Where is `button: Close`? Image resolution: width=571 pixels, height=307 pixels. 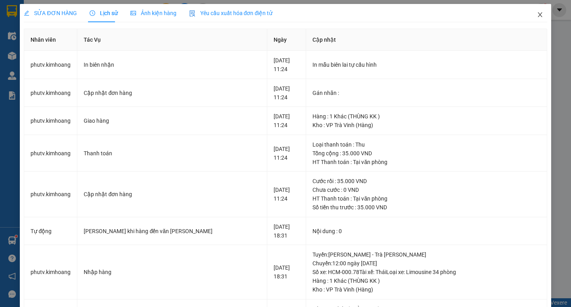 button: Close is located at coordinates (540, 15).